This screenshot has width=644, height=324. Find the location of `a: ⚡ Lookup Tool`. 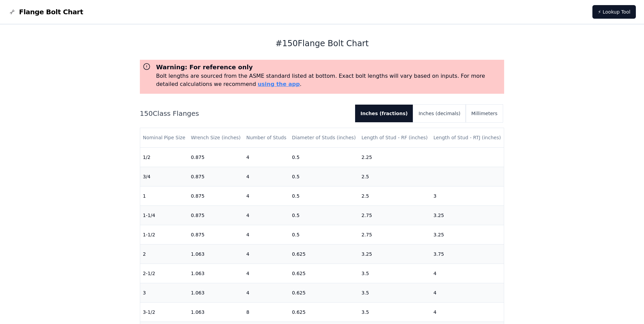

a: ⚡ Lookup Tool is located at coordinates (615, 12).